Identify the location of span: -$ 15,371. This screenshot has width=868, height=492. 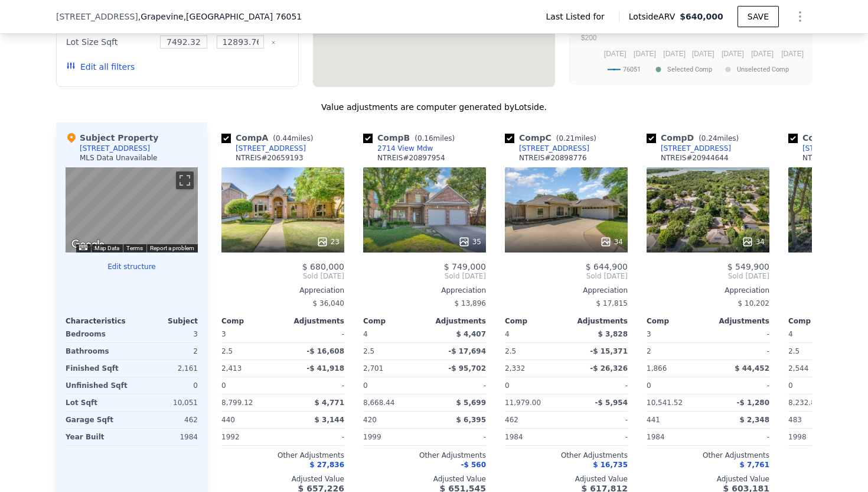
(609, 351).